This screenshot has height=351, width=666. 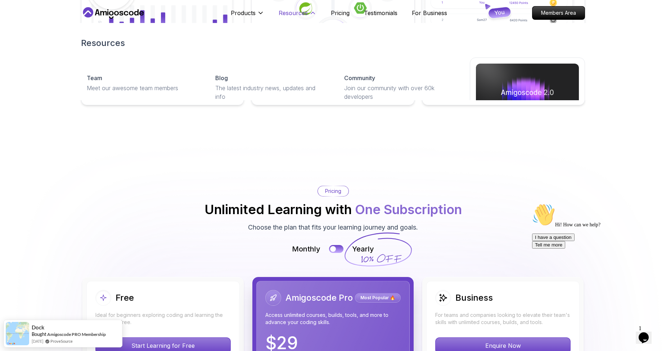 What do you see at coordinates (163, 346) in the screenshot?
I see `a: Start Learning for Free` at bounding box center [163, 346].